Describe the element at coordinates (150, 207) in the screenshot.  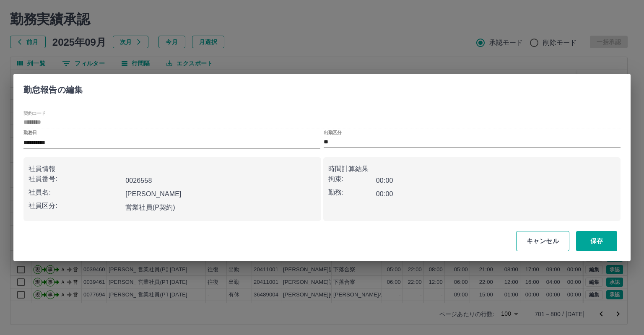
I see `b: 営業社員(P契約)` at that location.